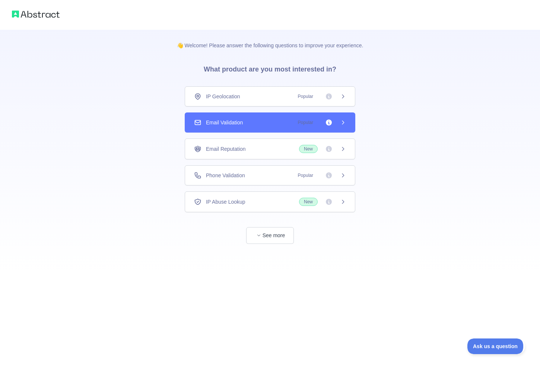  Describe the element at coordinates (225, 175) in the screenshot. I see `span: Phone Validation` at that location.